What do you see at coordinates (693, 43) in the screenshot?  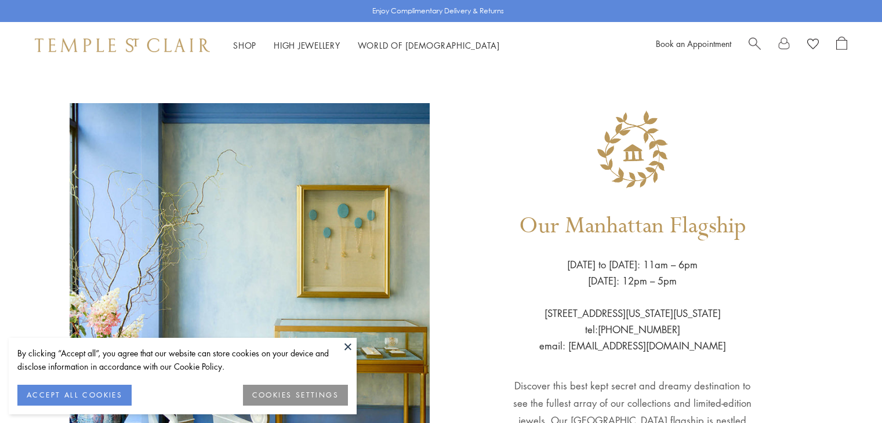 I see `a: Book an Appointment` at bounding box center [693, 43].